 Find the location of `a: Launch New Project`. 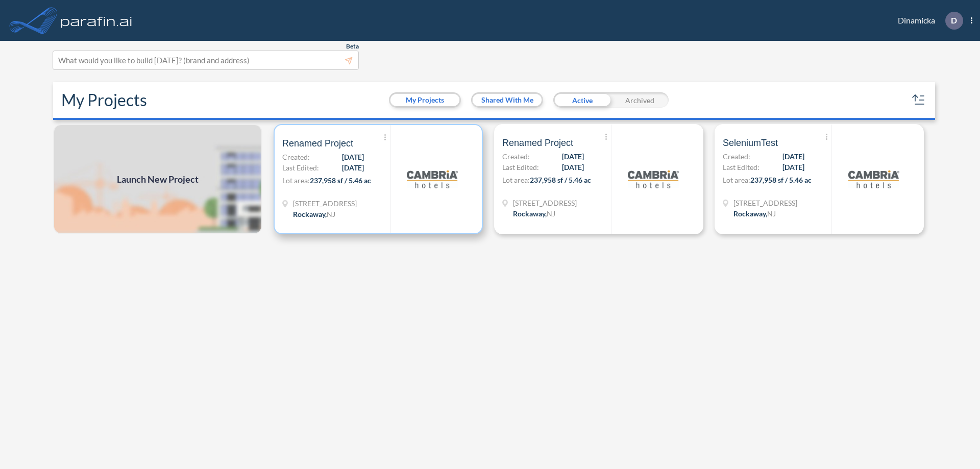

a: Launch New Project is located at coordinates (158, 179).